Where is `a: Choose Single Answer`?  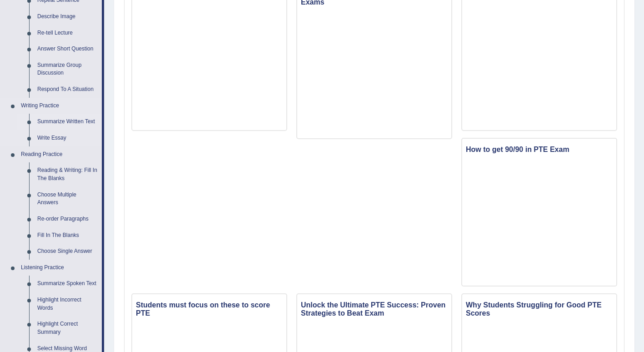 a: Choose Single Answer is located at coordinates (67, 252).